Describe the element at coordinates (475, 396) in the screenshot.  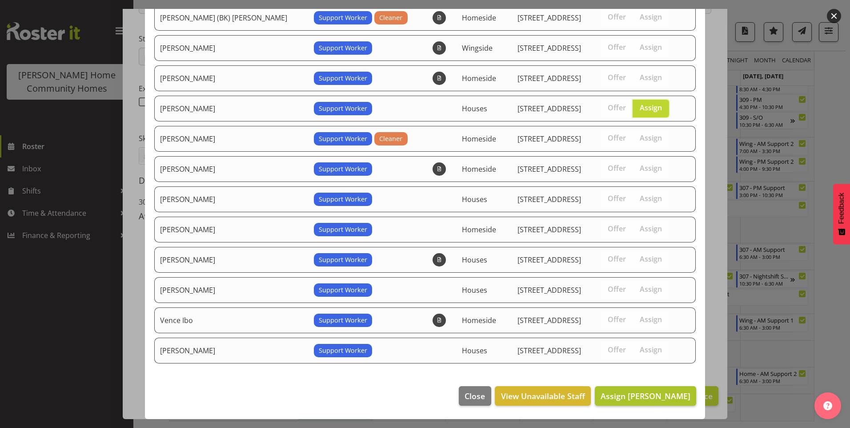
I see `span: Close` at that location.